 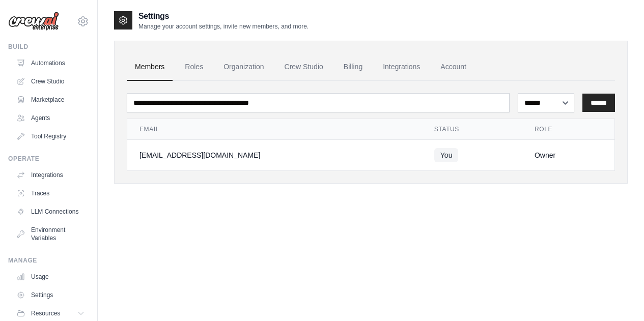 What do you see at coordinates (150, 67) in the screenshot?
I see `a: Members` at bounding box center [150, 67].